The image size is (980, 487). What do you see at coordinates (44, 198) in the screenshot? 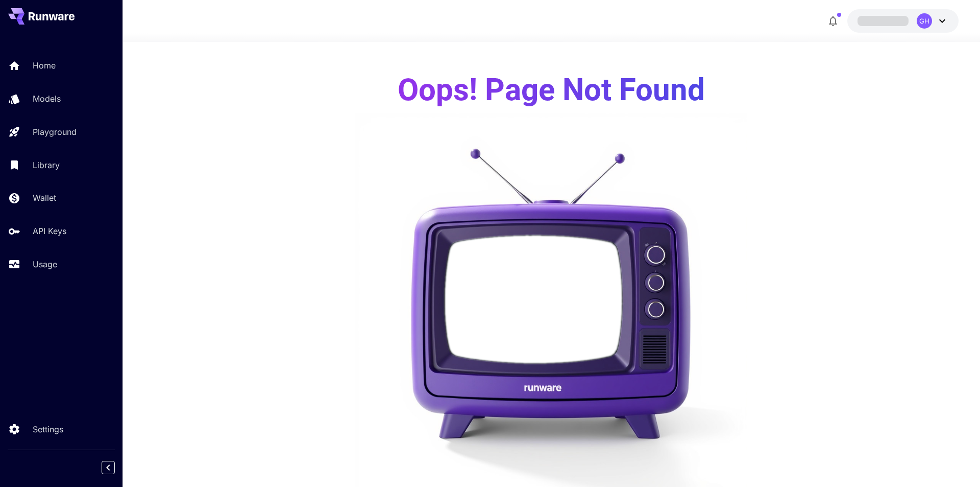
I see `p: Wallet` at bounding box center [44, 198].